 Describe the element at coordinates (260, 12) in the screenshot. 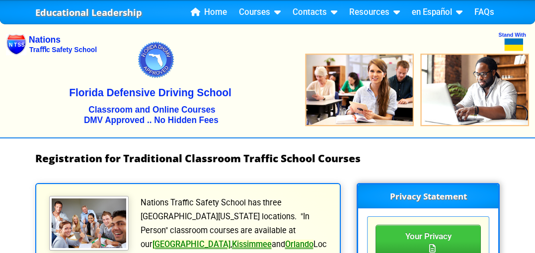

I see `a: Courses` at that location.